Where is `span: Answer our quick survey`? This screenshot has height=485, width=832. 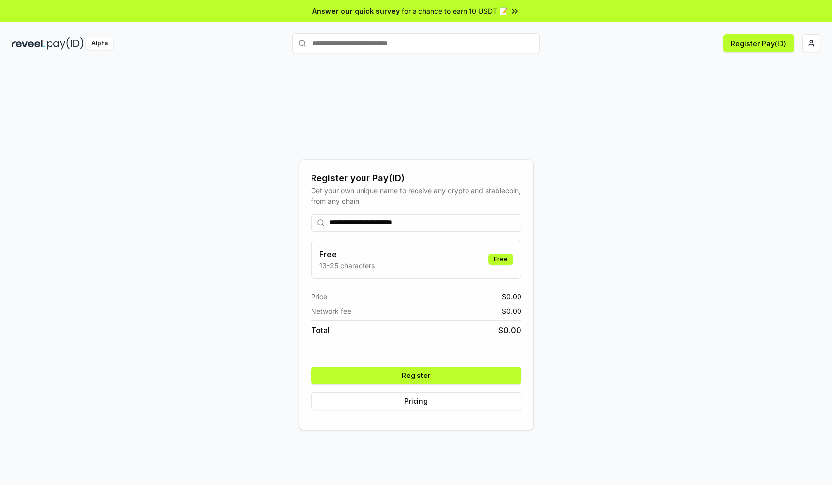 span: Answer our quick survey is located at coordinates (356, 11).